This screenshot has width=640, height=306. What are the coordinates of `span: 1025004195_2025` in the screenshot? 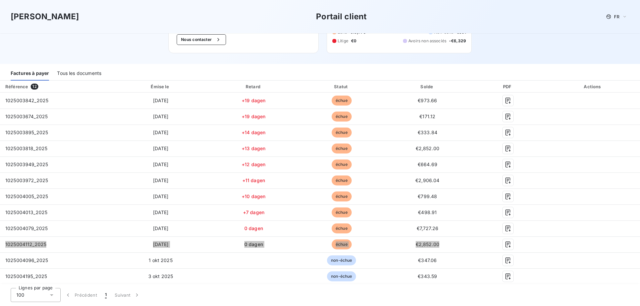 It's located at (26, 276).